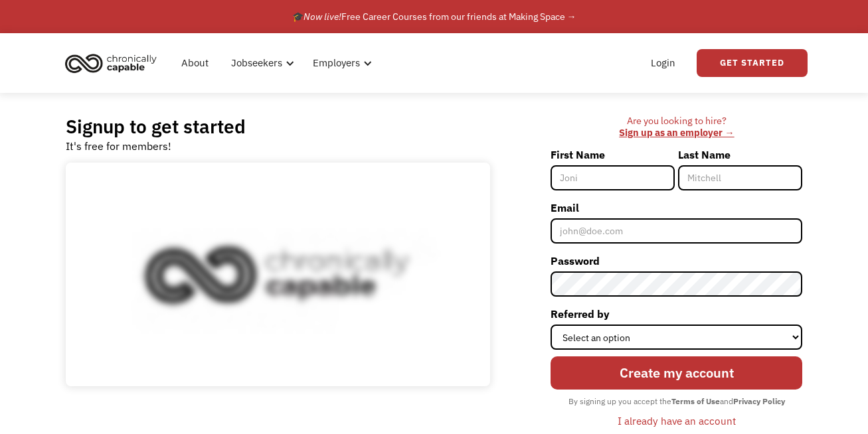 The height and width of the screenshot is (434, 868). Describe the element at coordinates (663, 63) in the screenshot. I see `a: Login` at that location.